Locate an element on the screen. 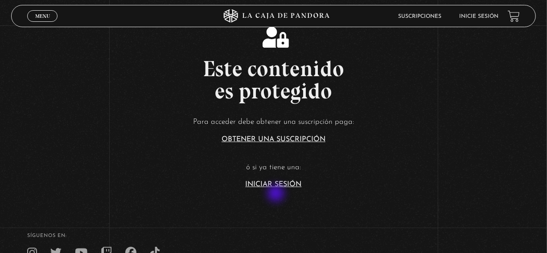  a: Suscripciones is located at coordinates (420, 17).